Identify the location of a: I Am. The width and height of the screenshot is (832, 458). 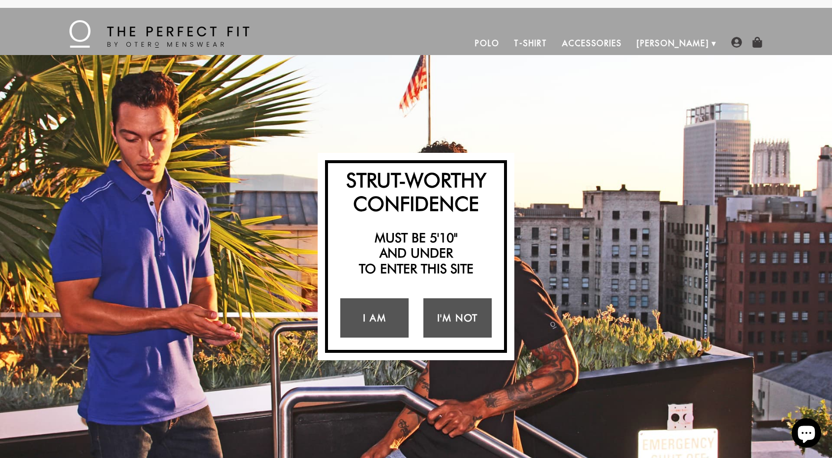
(374, 318).